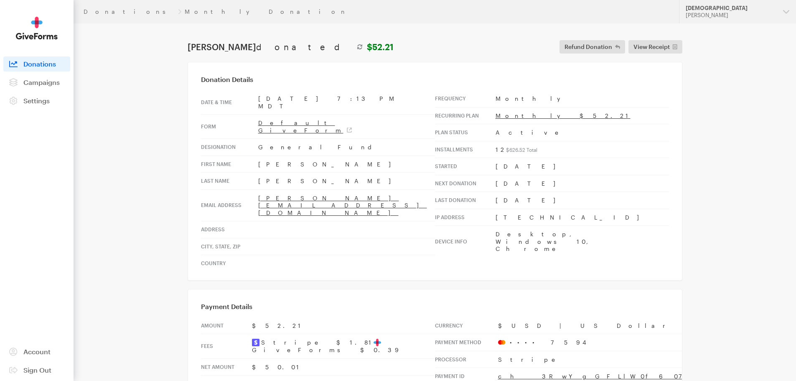  What do you see at coordinates (589, 47) in the screenshot?
I see `span: Refund Donation` at bounding box center [589, 47].